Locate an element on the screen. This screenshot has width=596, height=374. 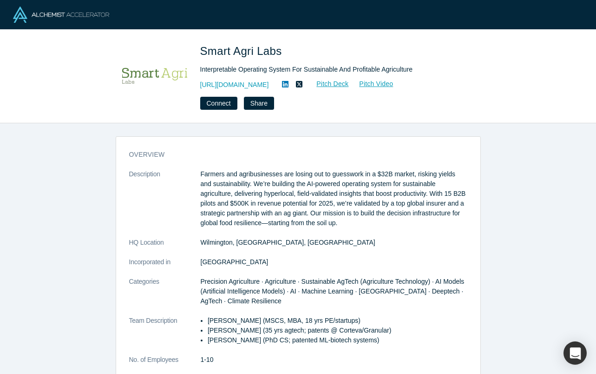
dt: HQ Location is located at coordinates (165, 247).